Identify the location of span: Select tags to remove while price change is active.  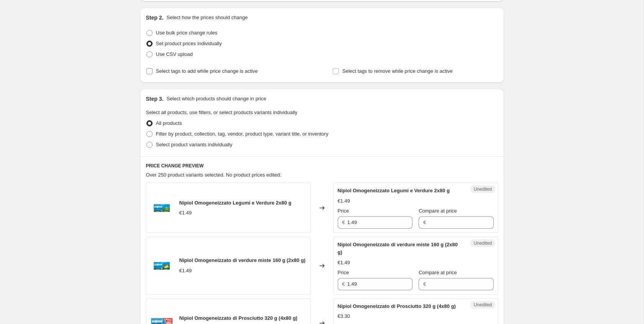
(398, 71).